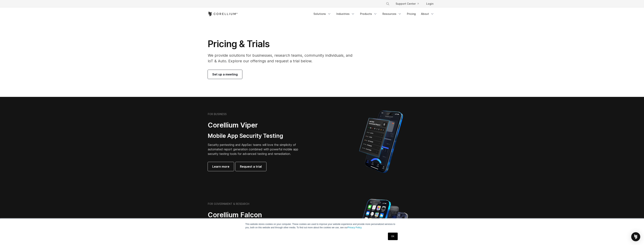 The image size is (644, 245). Describe the element at coordinates (217, 114) in the screenshot. I see `h6: FOR BUSINESS` at that location.